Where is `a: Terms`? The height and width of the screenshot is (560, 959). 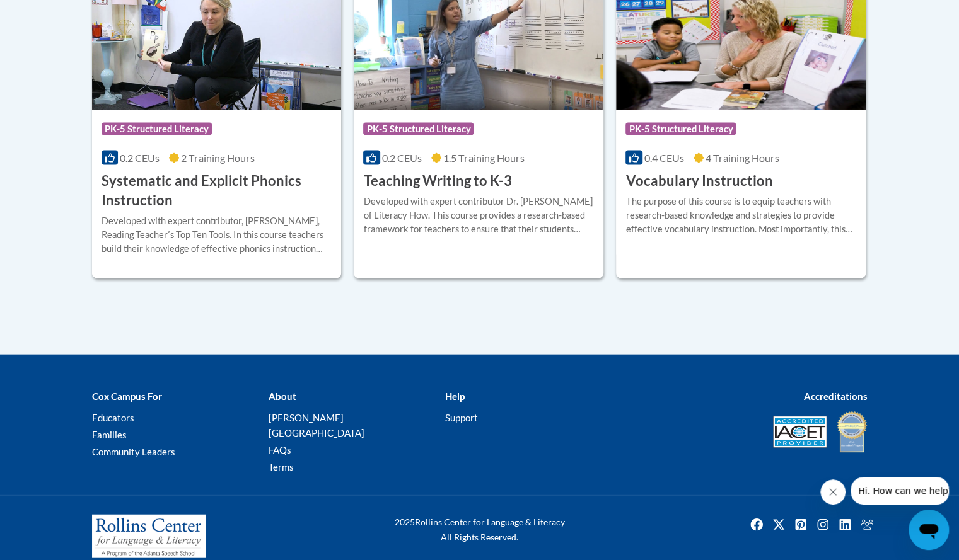 a: Terms is located at coordinates (281, 467).